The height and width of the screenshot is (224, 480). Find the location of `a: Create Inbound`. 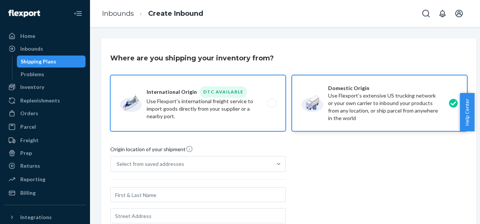

a: Create Inbound is located at coordinates (175, 13).